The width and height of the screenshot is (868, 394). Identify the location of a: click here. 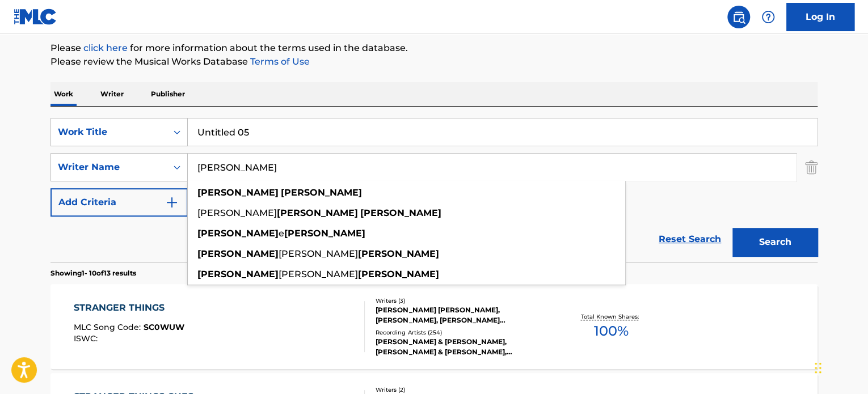
(105, 47).